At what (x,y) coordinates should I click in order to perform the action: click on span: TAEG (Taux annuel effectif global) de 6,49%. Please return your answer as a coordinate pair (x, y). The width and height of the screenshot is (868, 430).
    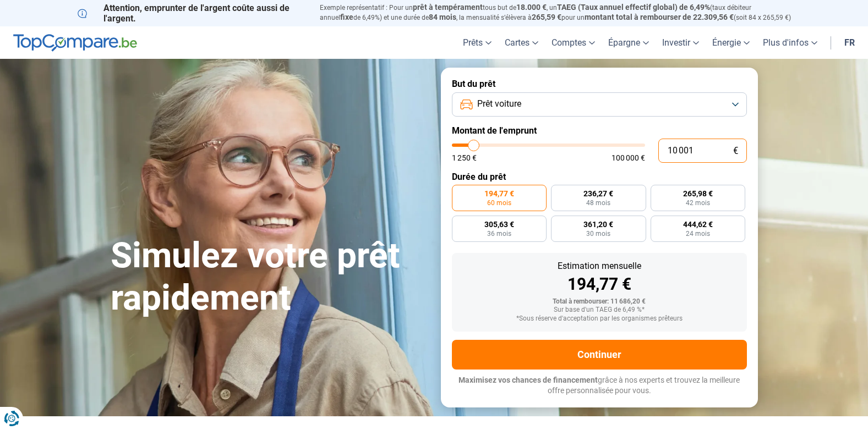
    Looking at the image, I should click on (634, 7).